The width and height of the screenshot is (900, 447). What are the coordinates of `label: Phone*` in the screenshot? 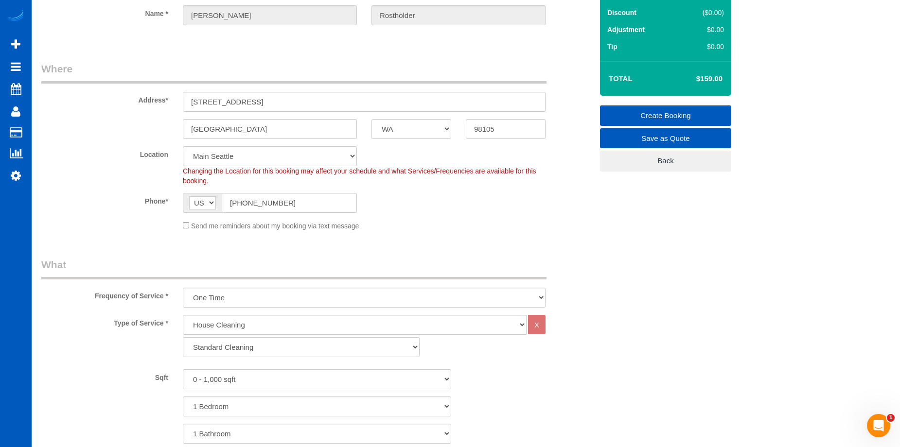 It's located at (105, 199).